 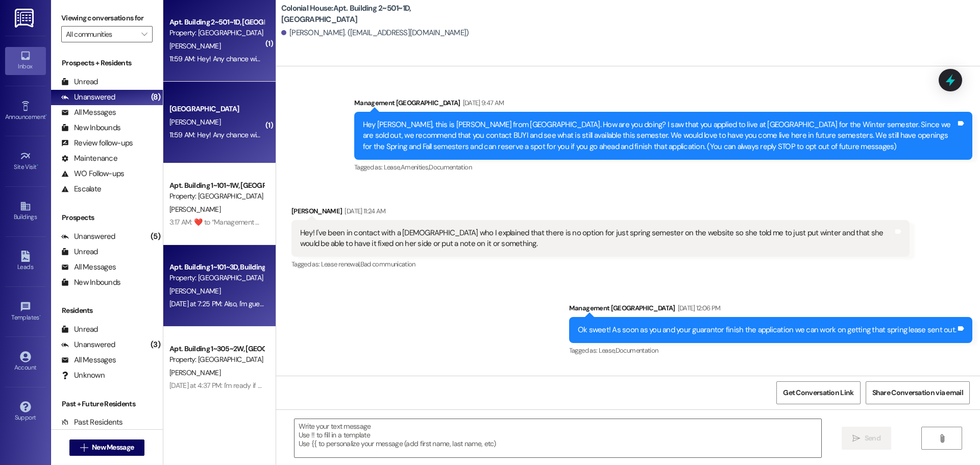 I want to click on div: Prospects + Residents, so click(x=107, y=63).